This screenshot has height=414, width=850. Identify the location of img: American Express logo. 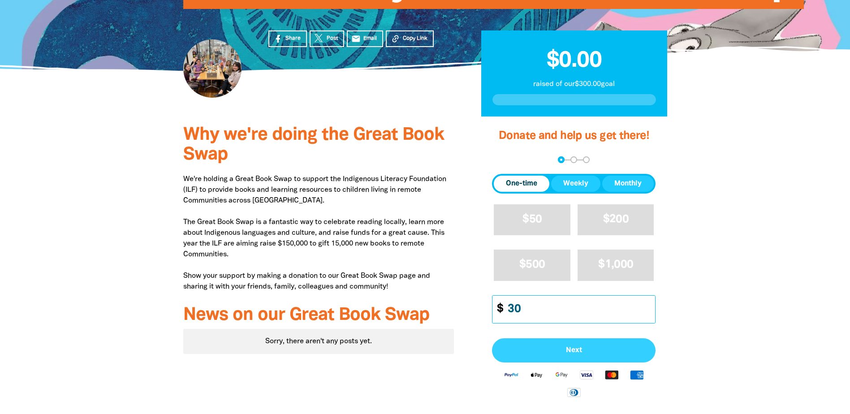
(636, 374).